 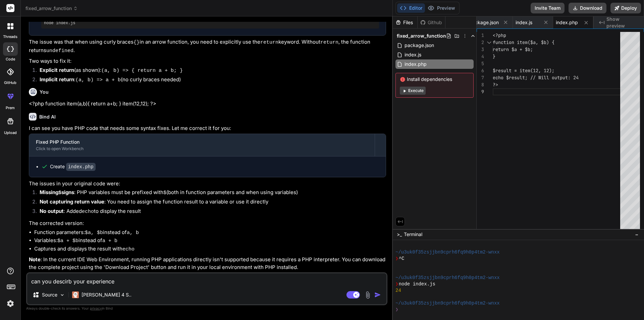 I want to click on div: Create, so click(x=73, y=167).